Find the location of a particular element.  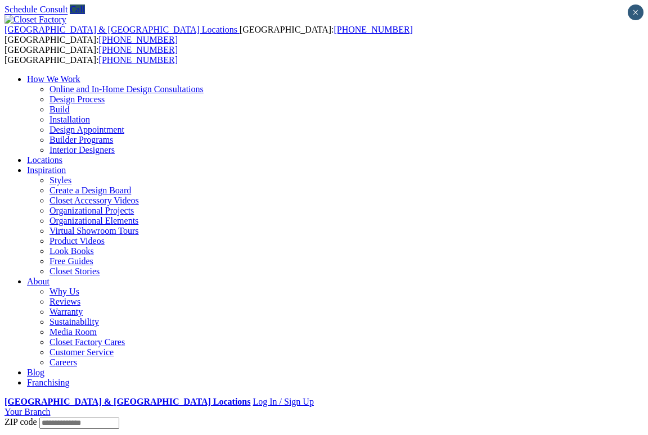

a: Organizational Projects is located at coordinates (92, 210).